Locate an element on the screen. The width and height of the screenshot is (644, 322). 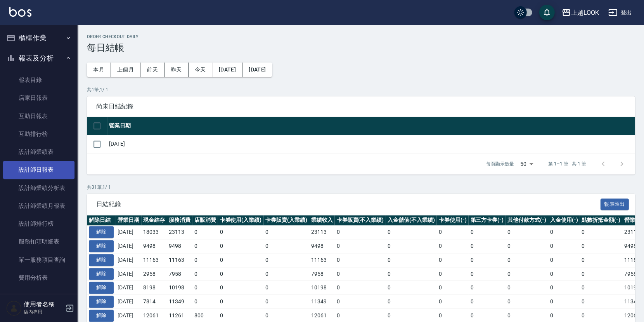
p: 共 31 筆, 1 / 1 is located at coordinates (361, 187).